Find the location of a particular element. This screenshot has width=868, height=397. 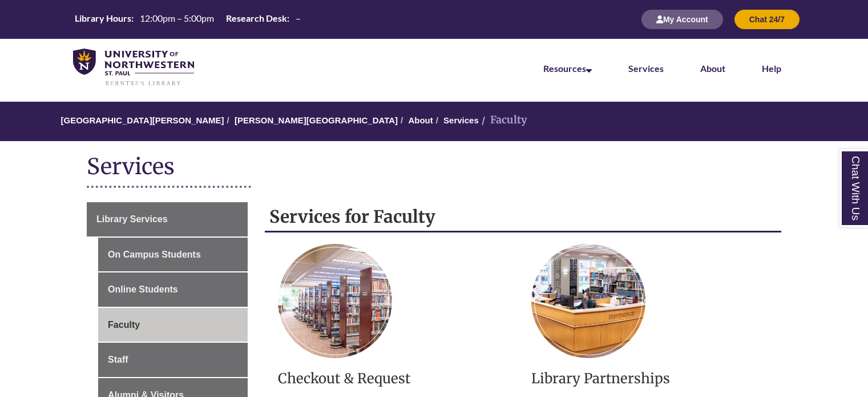

a: Staff is located at coordinates (173, 360).